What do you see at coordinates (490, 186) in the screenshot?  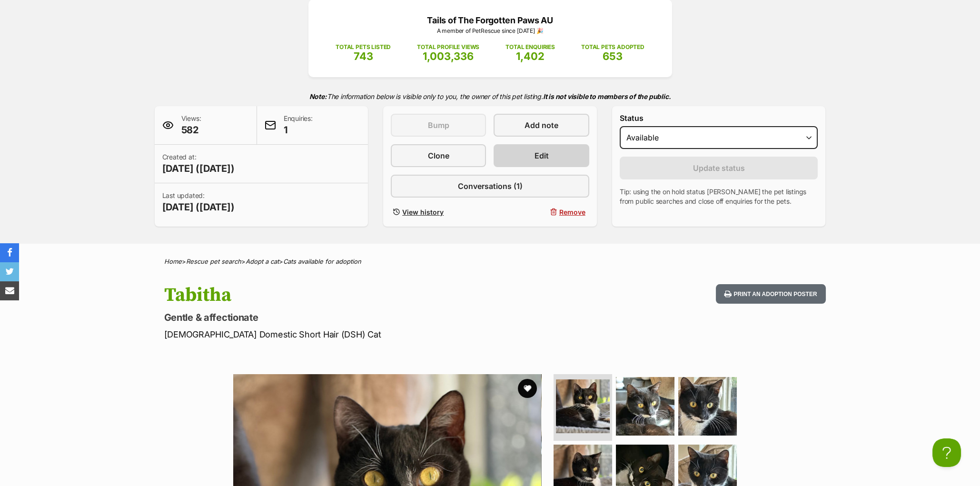 I see `span: Conversations (1)` at bounding box center [490, 186].